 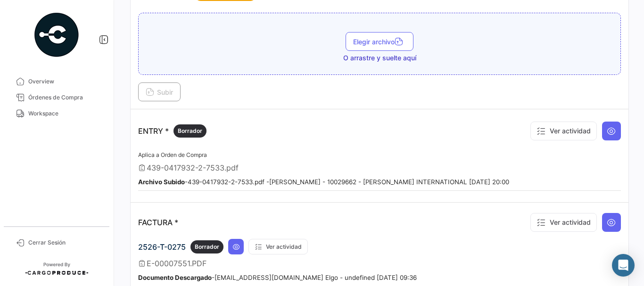 I want to click on span: Workspace, so click(x=65, y=113).